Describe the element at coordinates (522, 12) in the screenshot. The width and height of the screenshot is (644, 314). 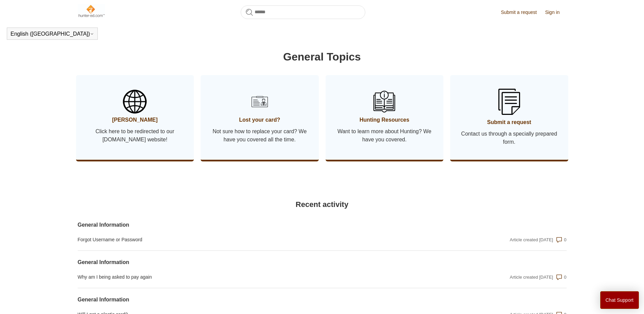
I see `a: Submit a request` at that location.